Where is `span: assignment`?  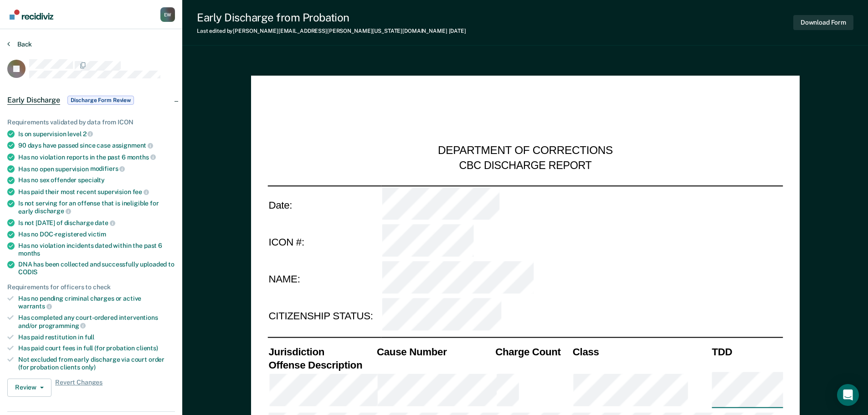
span: assignment is located at coordinates (133, 145).